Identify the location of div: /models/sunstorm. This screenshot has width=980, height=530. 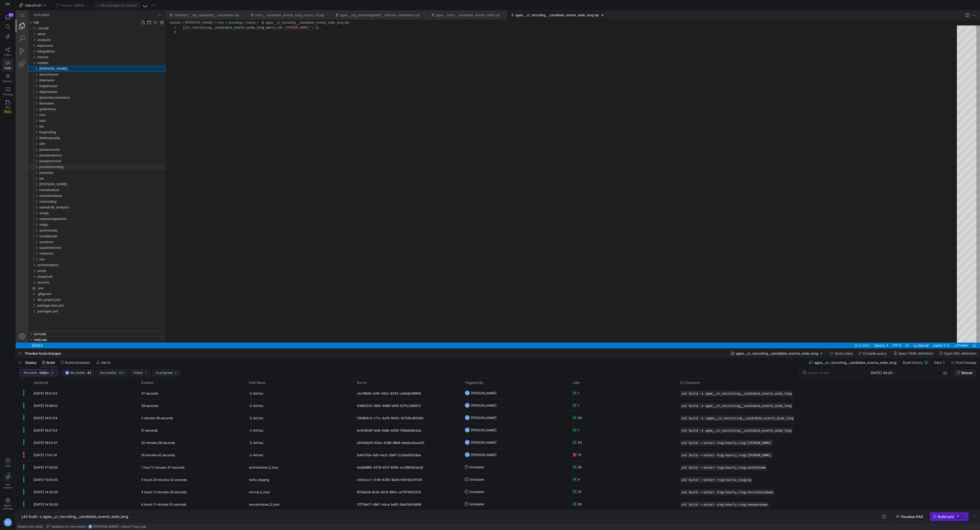
(87, 232).